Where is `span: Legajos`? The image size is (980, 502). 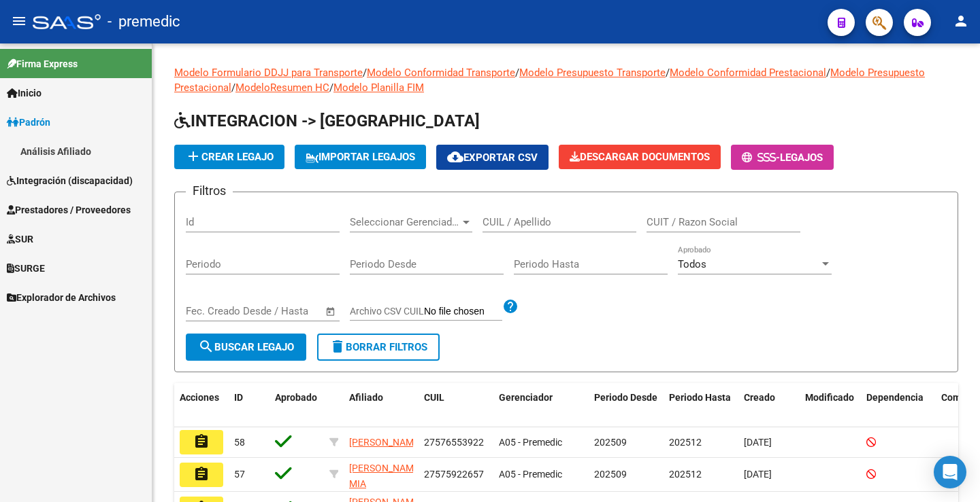 span: Legajos is located at coordinates (800, 157).